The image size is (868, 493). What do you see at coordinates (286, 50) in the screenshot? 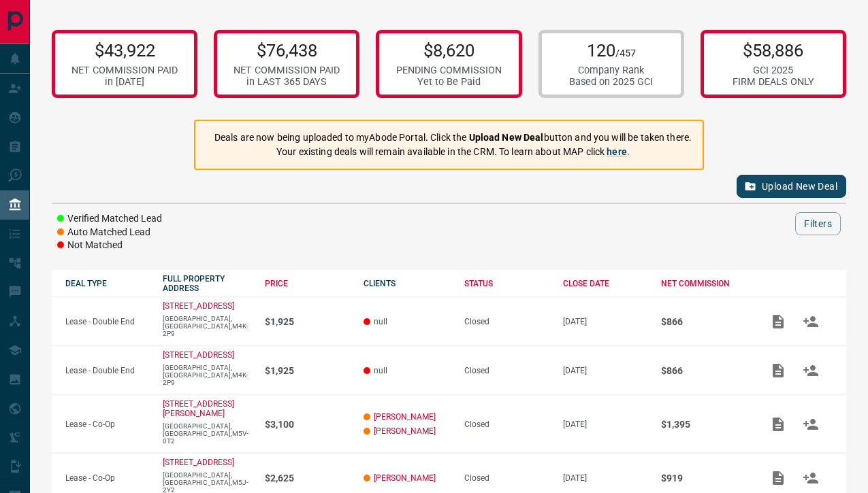
I see `p: $76,438` at bounding box center [286, 50].